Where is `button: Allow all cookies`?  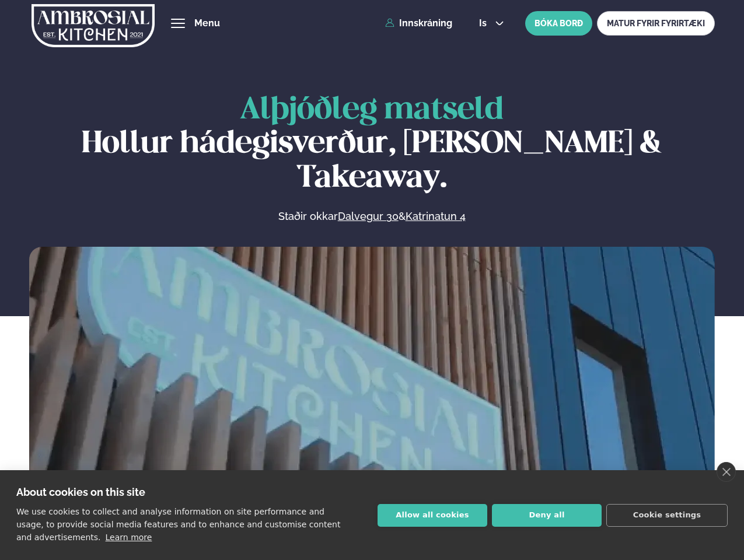
button: Allow all cookies is located at coordinates (432, 515).